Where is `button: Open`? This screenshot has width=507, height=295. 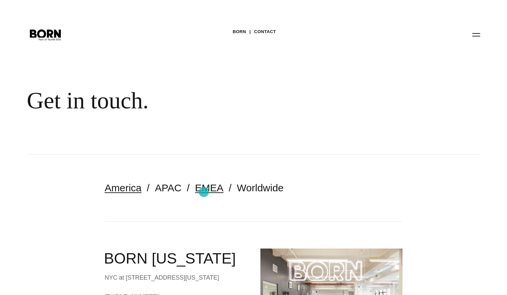
button: Open is located at coordinates (476, 34).